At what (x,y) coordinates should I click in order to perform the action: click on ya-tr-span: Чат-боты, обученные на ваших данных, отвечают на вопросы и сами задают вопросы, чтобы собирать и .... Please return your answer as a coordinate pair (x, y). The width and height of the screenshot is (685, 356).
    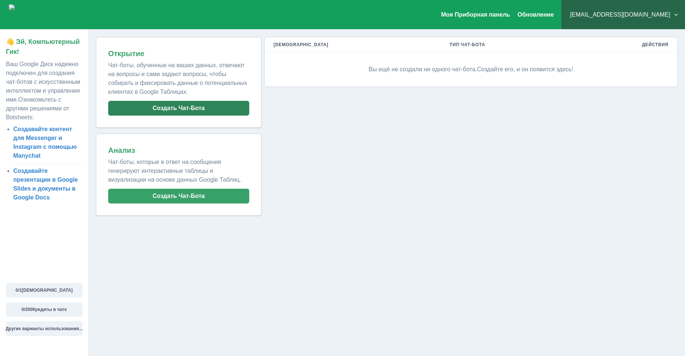
    Looking at the image, I should click on (178, 78).